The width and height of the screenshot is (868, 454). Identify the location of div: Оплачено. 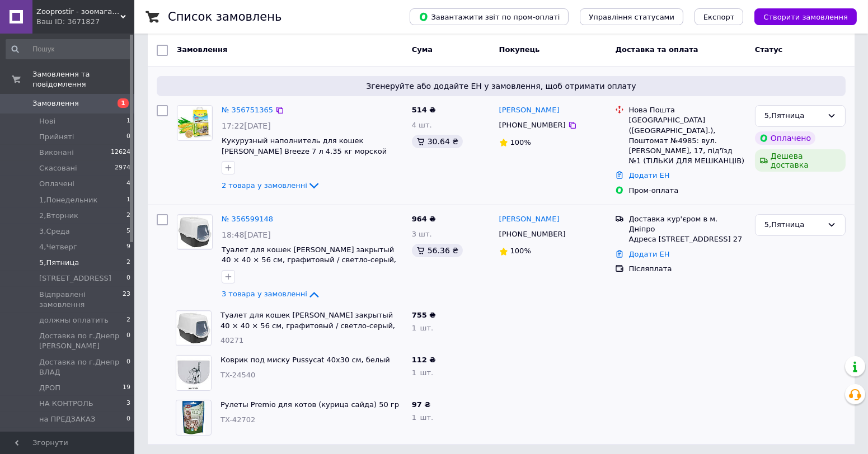
(785, 138).